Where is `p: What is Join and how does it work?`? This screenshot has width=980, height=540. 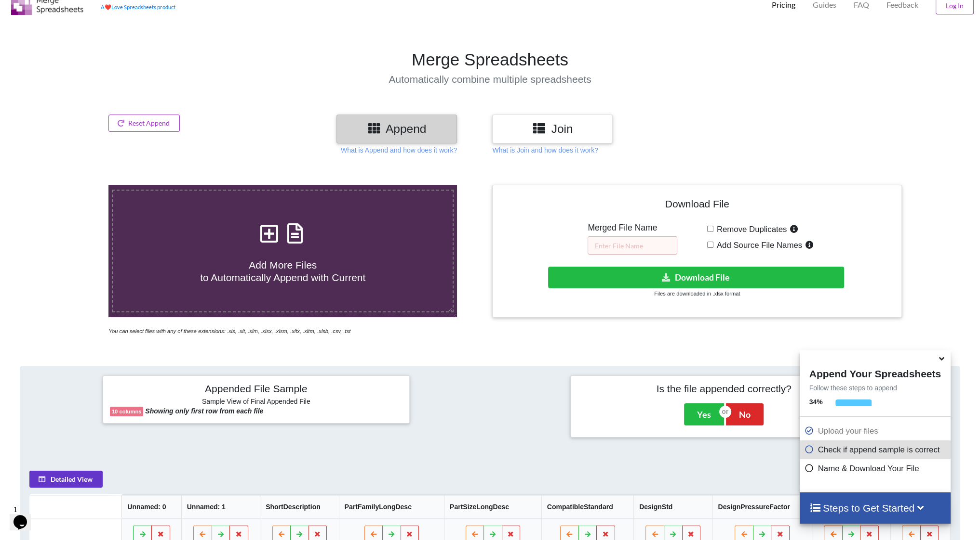 p: What is Join and how does it work? is located at coordinates (544, 150).